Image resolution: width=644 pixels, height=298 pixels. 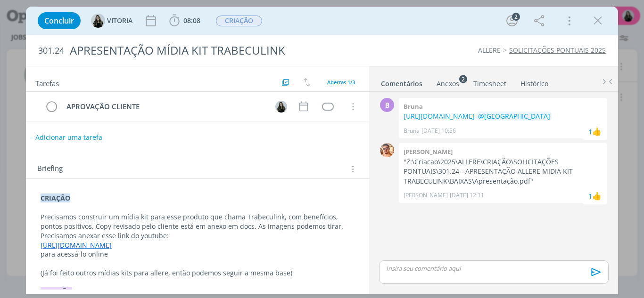 What do you see at coordinates (197, 255) in the screenshot?
I see `p: para acessá-lo online` at bounding box center [197, 255].